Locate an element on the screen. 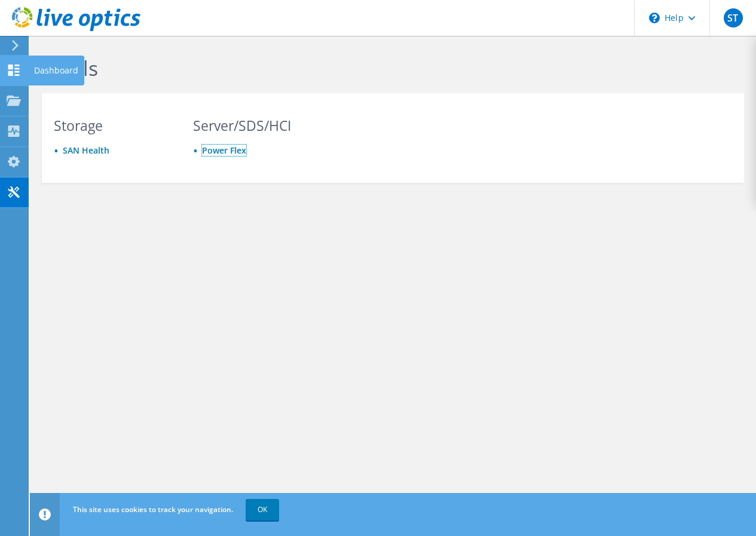 This screenshot has height=536, width=756. span: This site uses cookies to track your navigation. is located at coordinates (153, 509).